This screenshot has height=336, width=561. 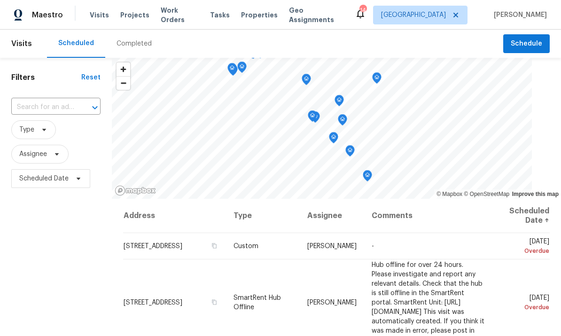 I want to click on span: SmartRent Hub Offline, so click(x=257, y=302).